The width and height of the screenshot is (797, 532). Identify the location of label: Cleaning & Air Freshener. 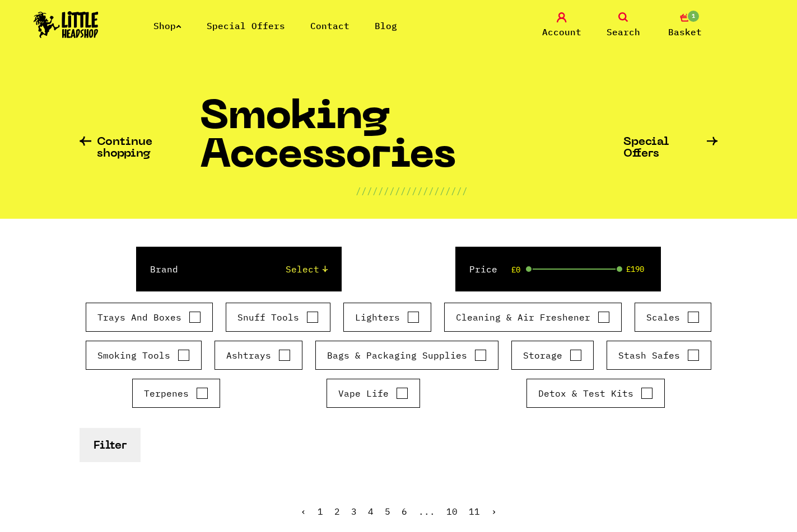
(532, 317).